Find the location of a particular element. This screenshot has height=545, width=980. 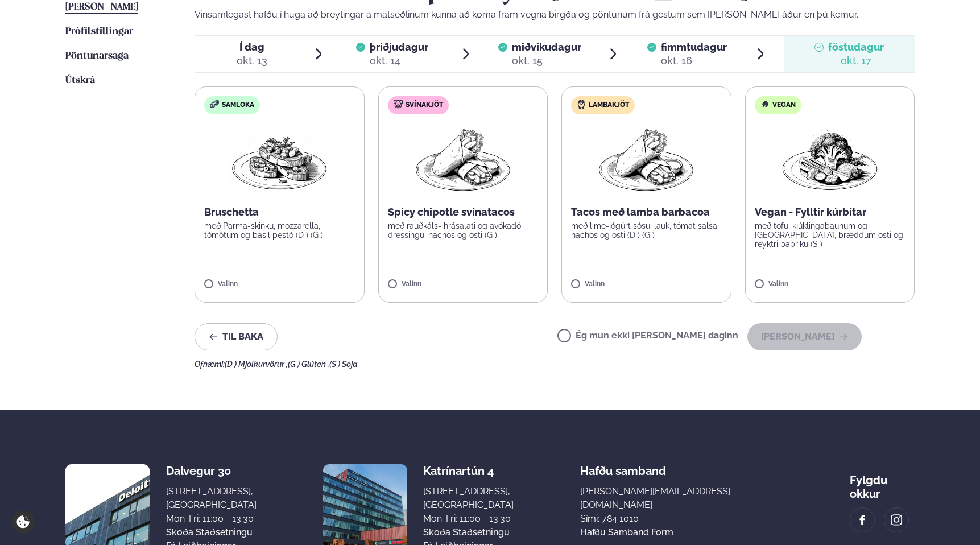

p: Vinsamlegast hafðu í huga að breytingar á matseðlinum kunna að koma fram vegna birgða og pöntunum... is located at coordinates (554, 15).